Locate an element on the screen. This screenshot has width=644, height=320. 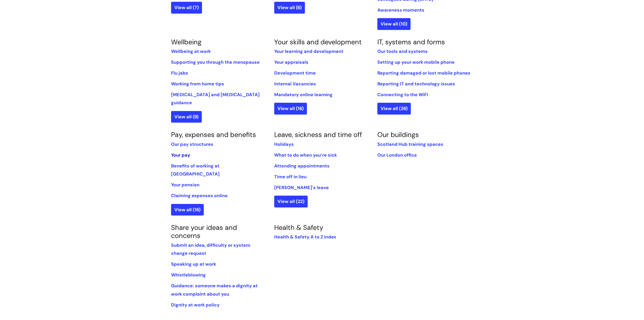
a: Dignity at work policy is located at coordinates (195, 305).